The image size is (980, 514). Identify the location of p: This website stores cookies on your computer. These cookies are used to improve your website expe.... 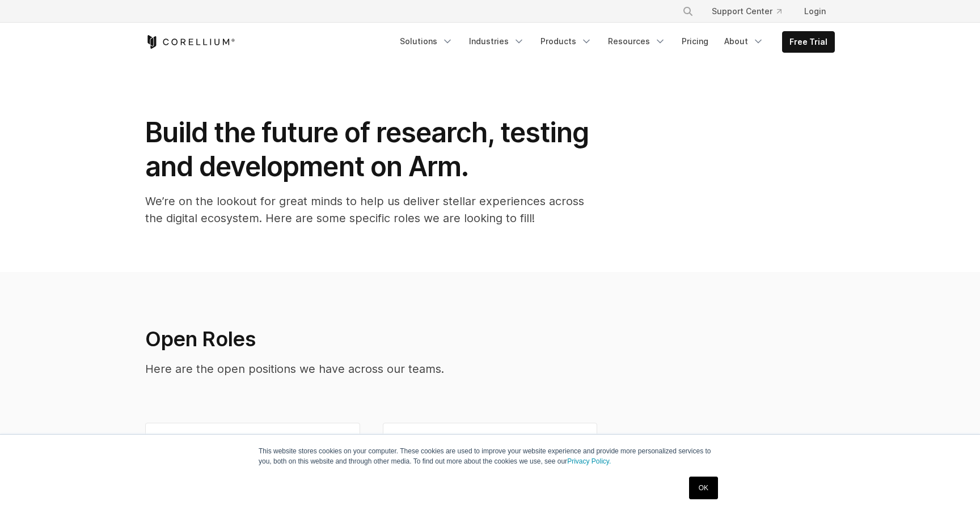
(490, 456).